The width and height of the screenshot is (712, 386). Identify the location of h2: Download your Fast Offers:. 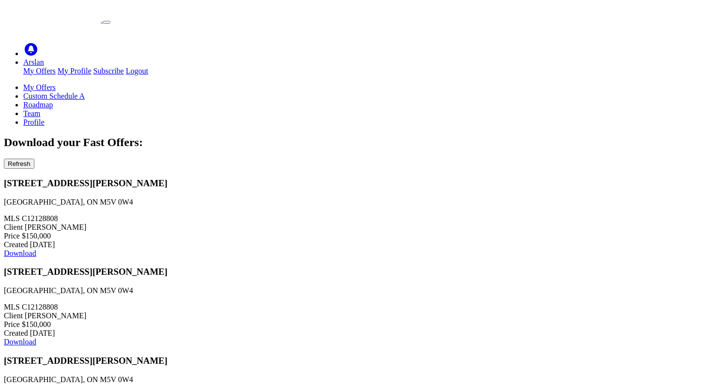
(356, 142).